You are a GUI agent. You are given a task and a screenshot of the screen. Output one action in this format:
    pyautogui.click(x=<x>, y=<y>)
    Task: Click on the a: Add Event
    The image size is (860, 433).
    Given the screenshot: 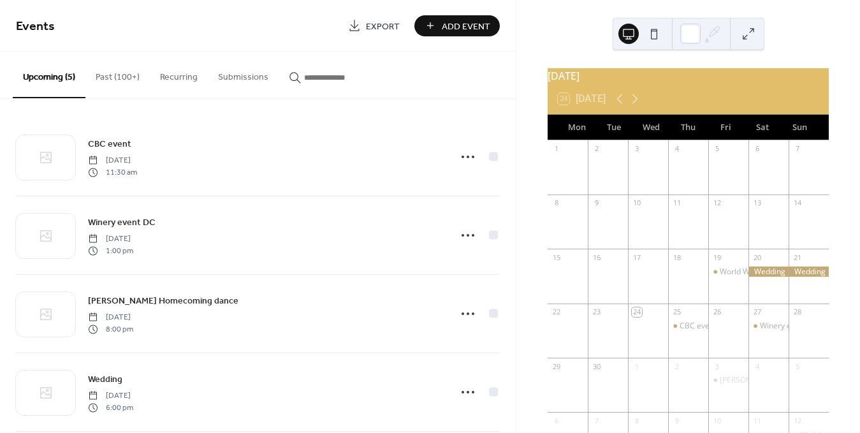 What is the action you would take?
    pyautogui.click(x=457, y=26)
    